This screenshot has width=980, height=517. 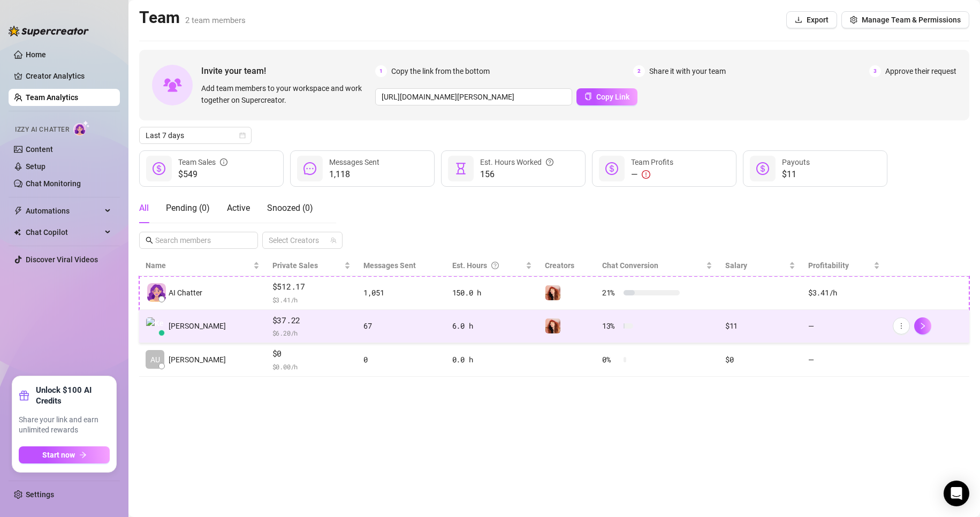 What do you see at coordinates (288, 70) in the screenshot?
I see `span: Invite your team!` at bounding box center [288, 70].